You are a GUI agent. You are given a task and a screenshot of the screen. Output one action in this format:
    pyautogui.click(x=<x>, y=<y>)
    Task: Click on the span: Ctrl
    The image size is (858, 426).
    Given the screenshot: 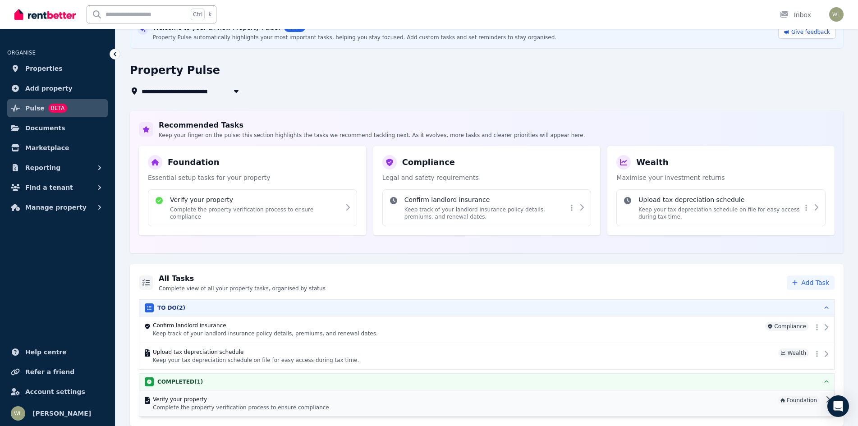 What is the action you would take?
    pyautogui.click(x=197, y=14)
    